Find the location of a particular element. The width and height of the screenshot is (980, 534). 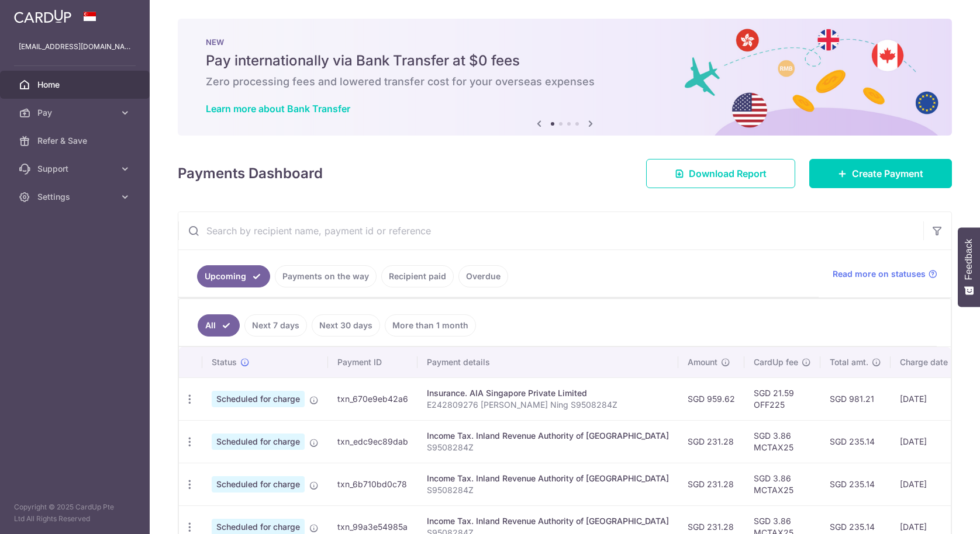

a: Payments on the way is located at coordinates (326, 277).